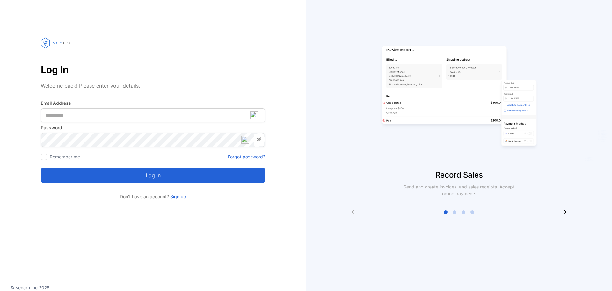 The height and width of the screenshot is (291, 612). What do you see at coordinates (153, 70) in the screenshot?
I see `p: Log In` at bounding box center [153, 70].